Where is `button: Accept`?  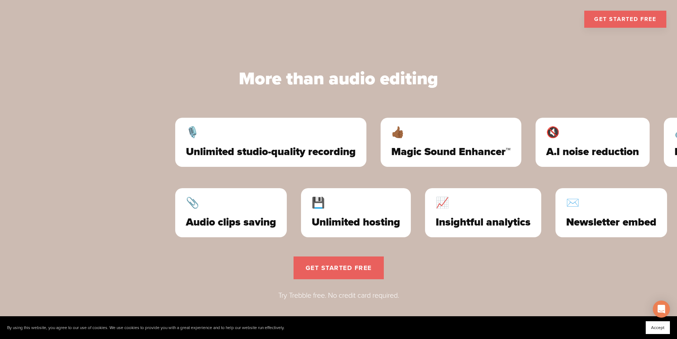 button: Accept is located at coordinates (658, 327).